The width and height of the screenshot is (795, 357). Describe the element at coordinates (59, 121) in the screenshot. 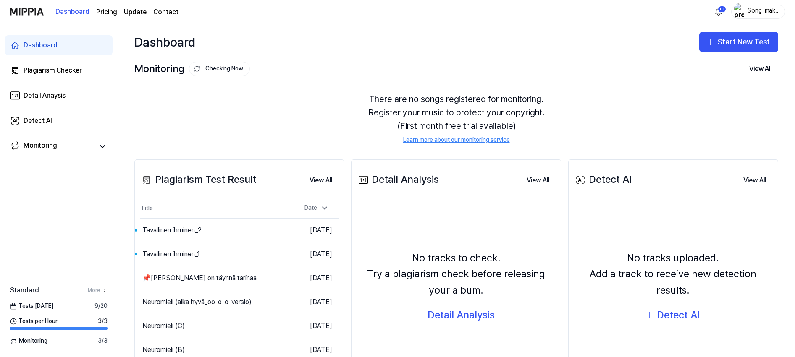

I see `a: Detect AI` at that location.